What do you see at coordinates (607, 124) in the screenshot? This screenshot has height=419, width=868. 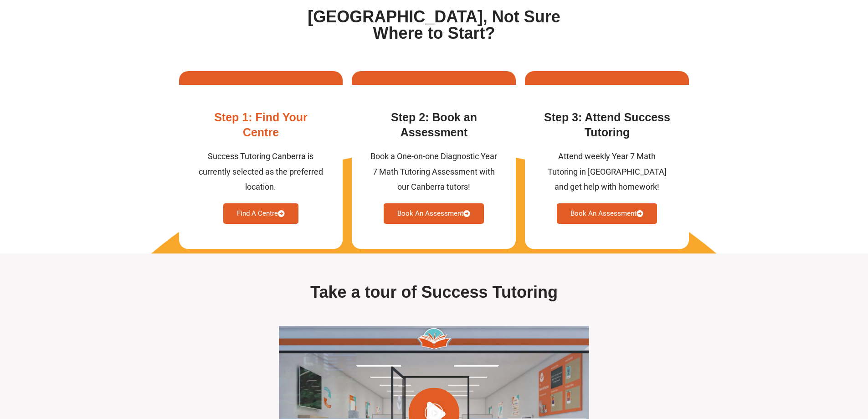 I see `h3: Step 3: Attend Success Tutoring` at bounding box center [607, 124].